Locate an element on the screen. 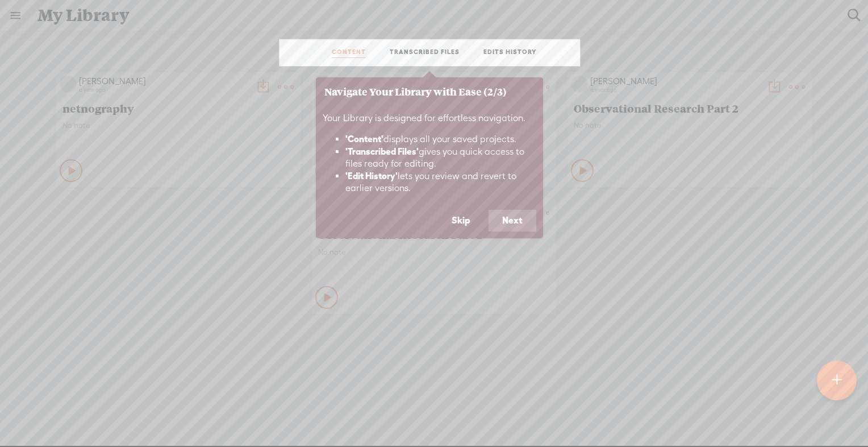 The width and height of the screenshot is (868, 447). li: displays all your saved projects. is located at coordinates (441, 139).